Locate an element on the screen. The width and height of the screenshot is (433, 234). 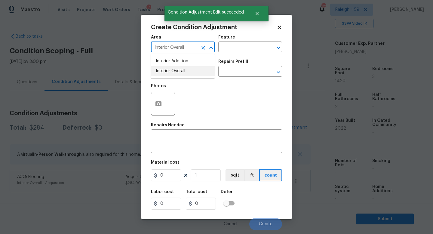
h5: Labor cost is located at coordinates (162, 192).